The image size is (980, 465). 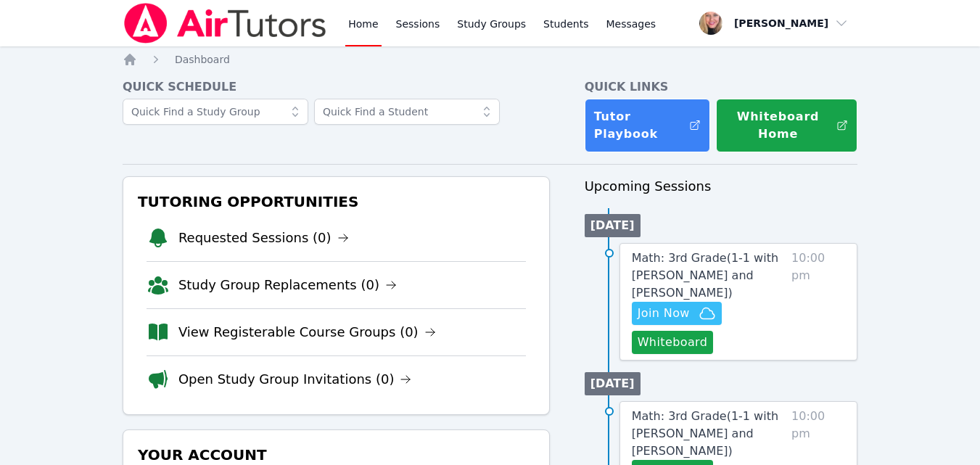 What do you see at coordinates (336, 87) in the screenshot?
I see `h4: Quick Schedule` at bounding box center [336, 87].